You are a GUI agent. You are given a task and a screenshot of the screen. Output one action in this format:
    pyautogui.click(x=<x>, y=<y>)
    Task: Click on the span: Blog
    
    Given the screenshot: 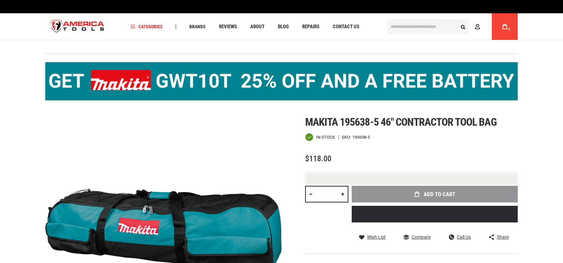 What is the action you would take?
    pyautogui.click(x=283, y=27)
    